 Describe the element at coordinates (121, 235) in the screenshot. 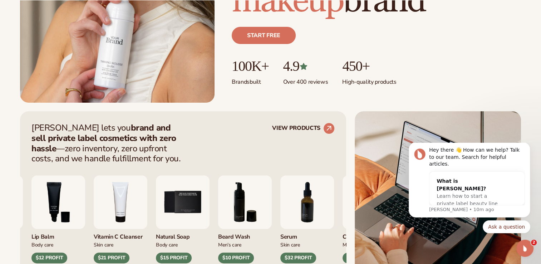

I see `div: Vitamin C Cleanser` at that location.